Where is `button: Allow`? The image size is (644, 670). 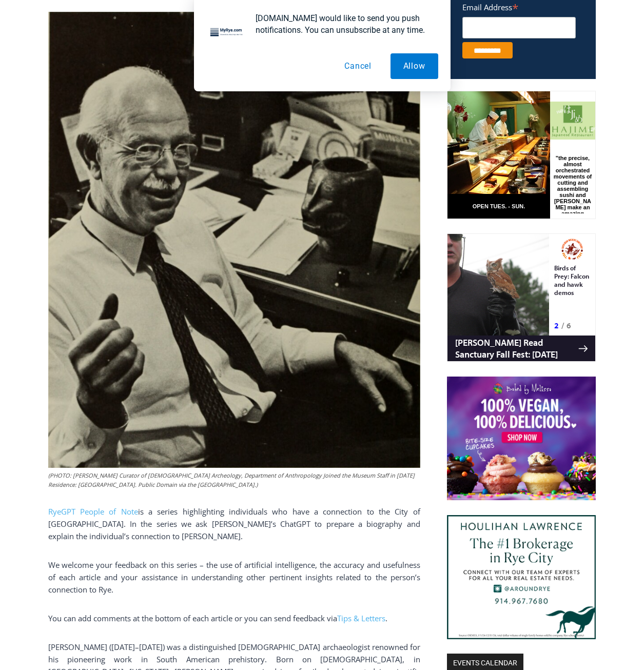 button: Allow is located at coordinates (414, 66).